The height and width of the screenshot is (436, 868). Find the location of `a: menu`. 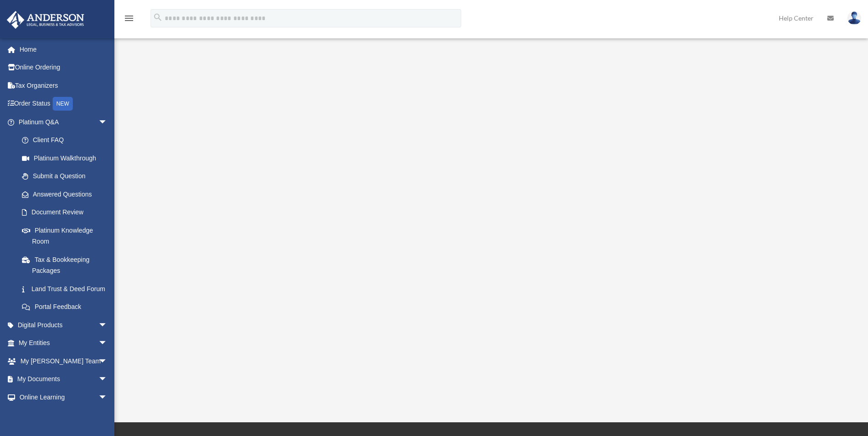

a: menu is located at coordinates (129, 20).